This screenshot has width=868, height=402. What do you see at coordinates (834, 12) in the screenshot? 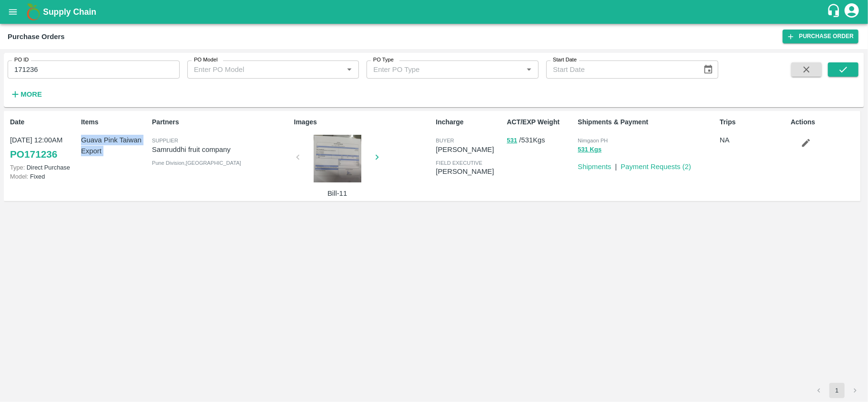
I see `div: customer-support` at bounding box center [834, 12].